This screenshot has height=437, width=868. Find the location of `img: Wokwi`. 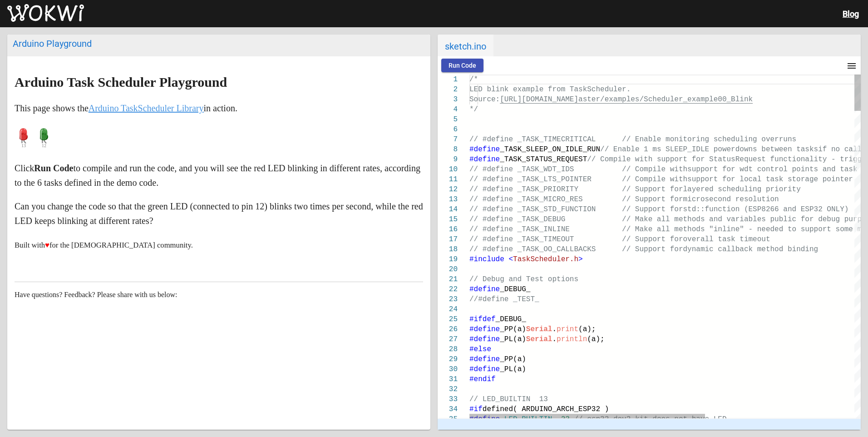

img: Wokwi is located at coordinates (45, 13).